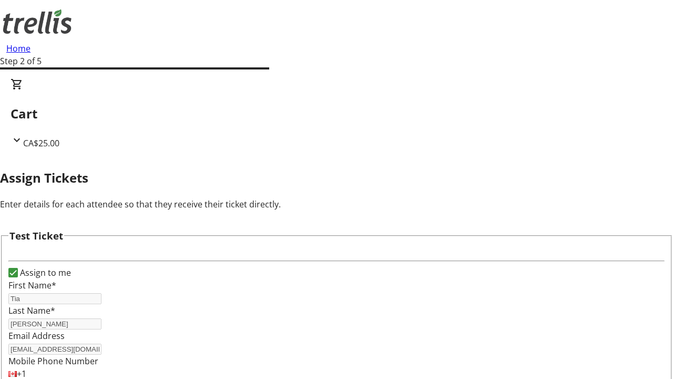  I want to click on span: CA$25.00, so click(41, 143).